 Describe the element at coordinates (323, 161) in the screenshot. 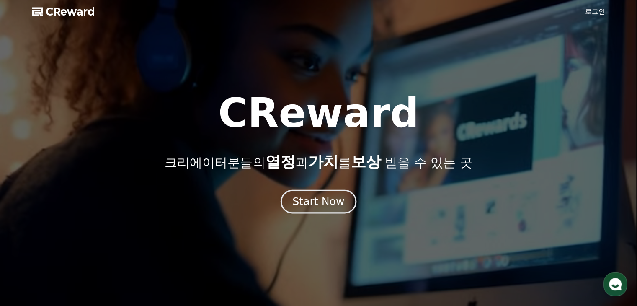

I see `span: 가치` at that location.